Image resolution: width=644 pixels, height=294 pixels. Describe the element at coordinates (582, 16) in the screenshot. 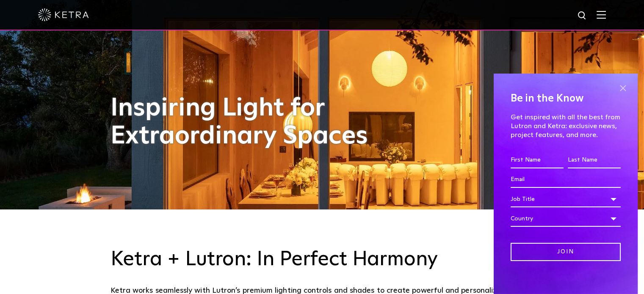

I see `img: search icon` at that location.